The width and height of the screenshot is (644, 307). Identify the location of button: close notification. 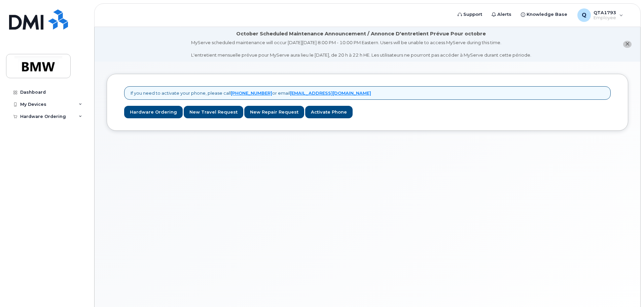
(627, 44).